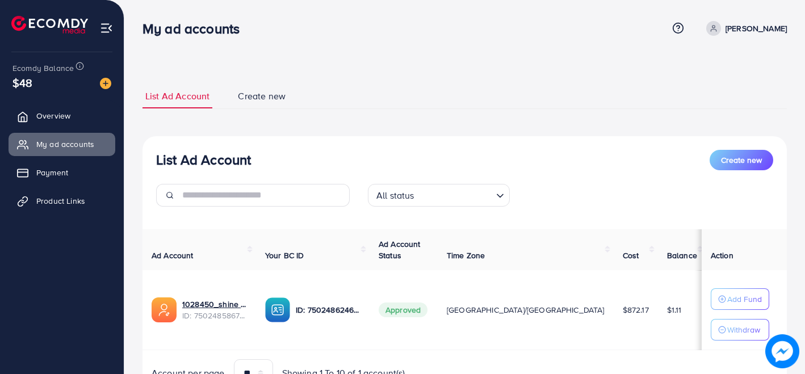 The width and height of the screenshot is (805, 374). What do you see at coordinates (49, 24) in the screenshot?
I see `img: logo` at bounding box center [49, 24].